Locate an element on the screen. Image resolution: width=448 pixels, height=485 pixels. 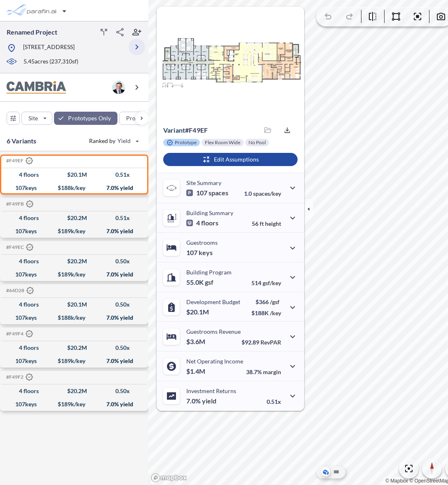
p: Development Budget is located at coordinates (213, 302).